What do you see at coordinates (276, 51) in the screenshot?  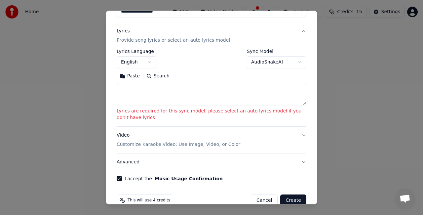 I see `label: Sync Model` at bounding box center [276, 51].